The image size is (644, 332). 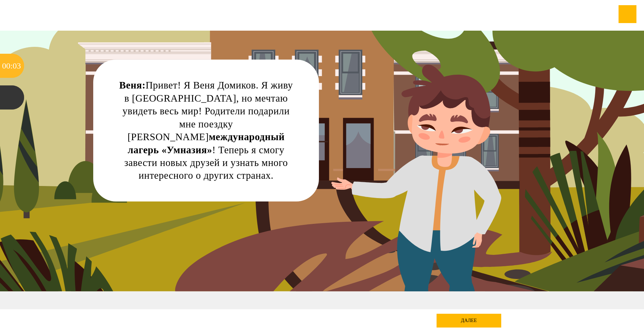 What do you see at coordinates (17, 66) in the screenshot?
I see `div: 03` at bounding box center [17, 66].